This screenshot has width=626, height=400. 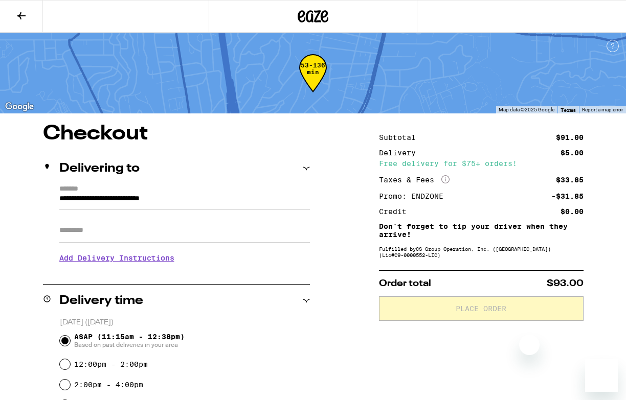 What do you see at coordinates (414, 180) in the screenshot?
I see `div: Taxes & Fees` at bounding box center [414, 180].